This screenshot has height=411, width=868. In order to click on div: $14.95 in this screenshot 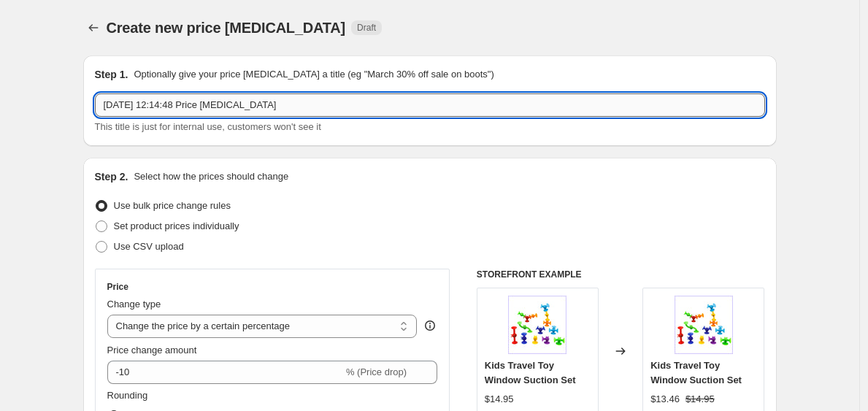, I will do `click(500, 399)`.